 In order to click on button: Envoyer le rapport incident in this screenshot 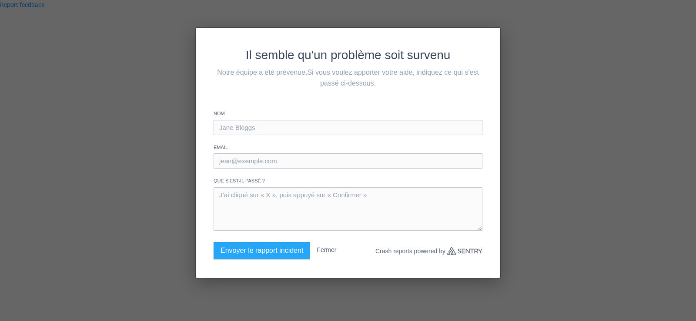, I will do `click(262, 251)`.